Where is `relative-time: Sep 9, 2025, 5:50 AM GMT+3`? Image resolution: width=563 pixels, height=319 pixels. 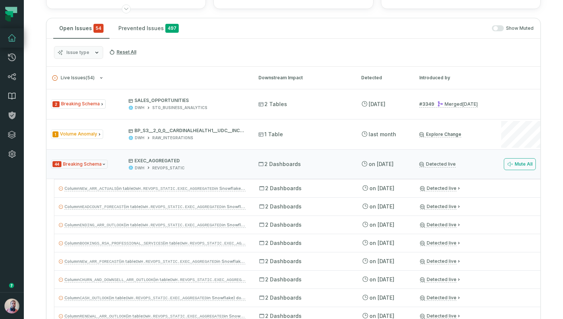
relative-time: Sep 9, 2025, 5:50 AM GMT+3 is located at coordinates (383, 134).